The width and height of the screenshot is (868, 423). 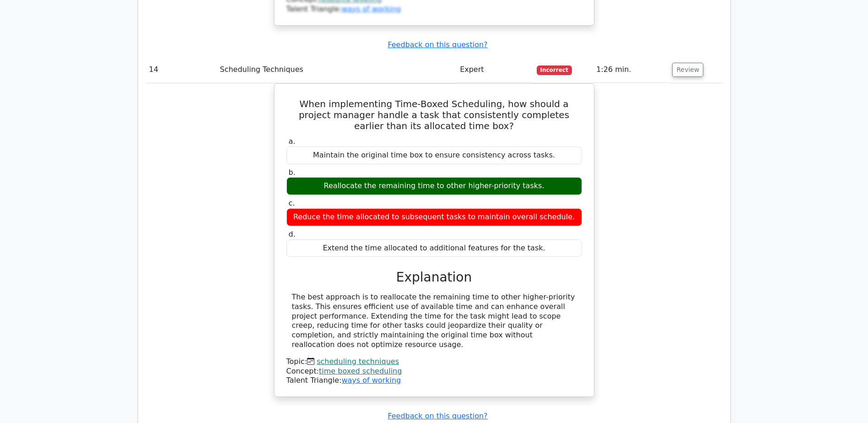 What do you see at coordinates (434, 277) in the screenshot?
I see `h3: Explanation` at bounding box center [434, 277].